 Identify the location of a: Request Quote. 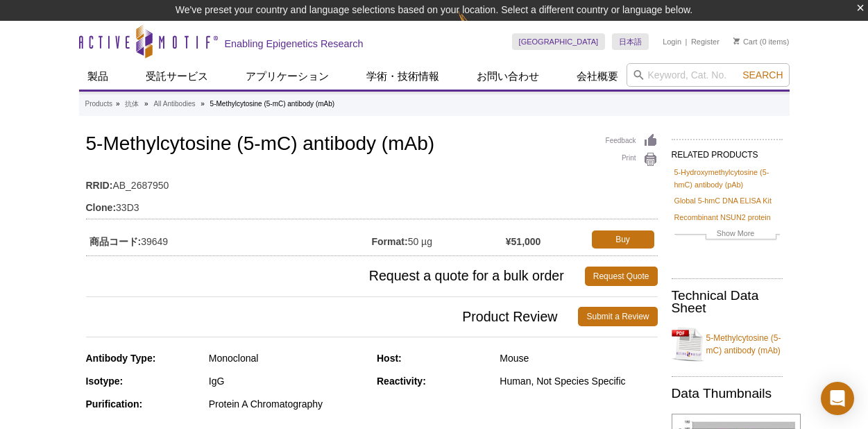
(621, 276).